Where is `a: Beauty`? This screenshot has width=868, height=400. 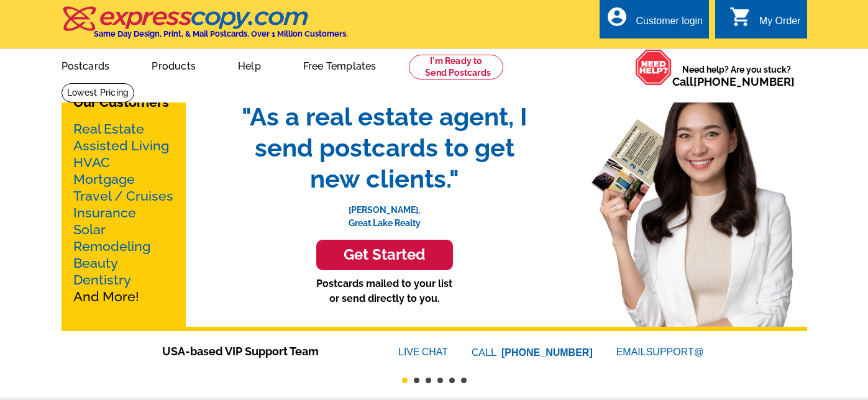
a: Beauty is located at coordinates (95, 263).